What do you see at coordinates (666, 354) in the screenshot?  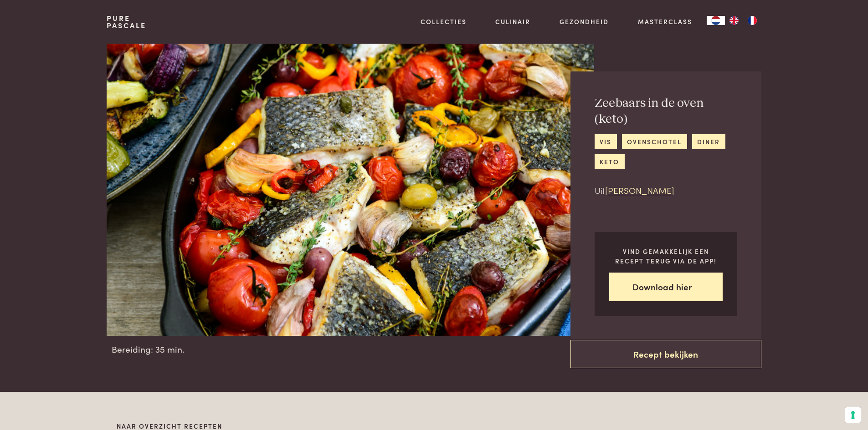 I see `a: Recept bekijken` at bounding box center [666, 354].